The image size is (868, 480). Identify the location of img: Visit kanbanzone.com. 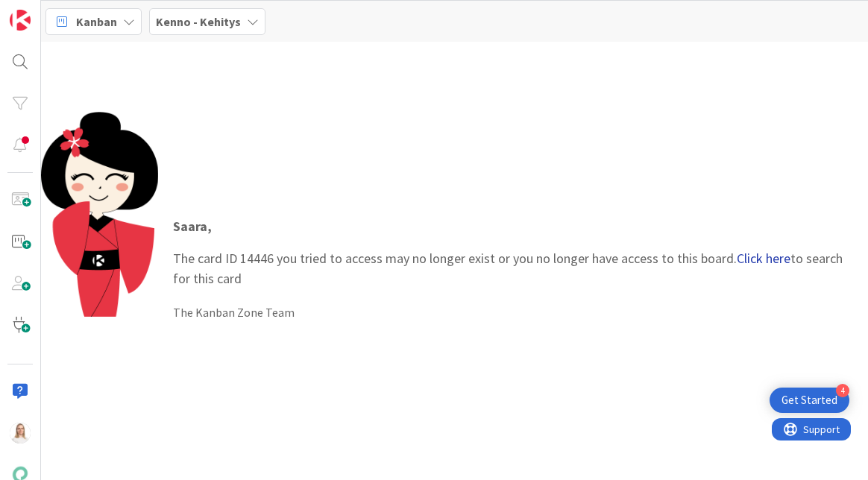
(20, 20).